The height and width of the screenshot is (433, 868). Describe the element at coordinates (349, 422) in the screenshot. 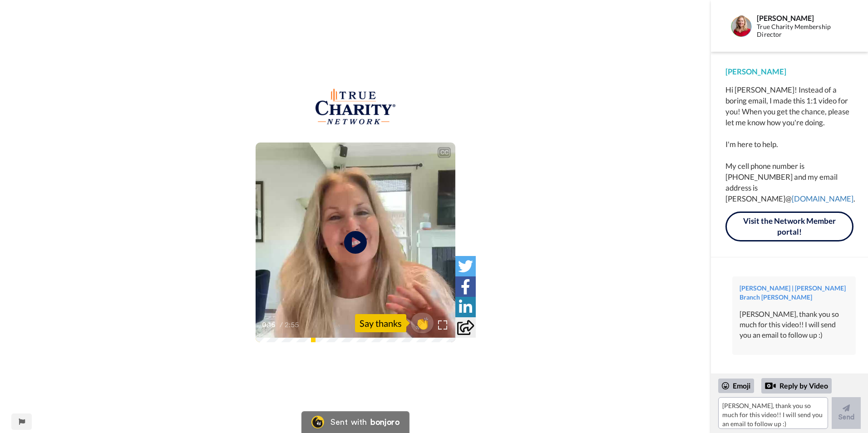

I see `div: Sent with` at that location.